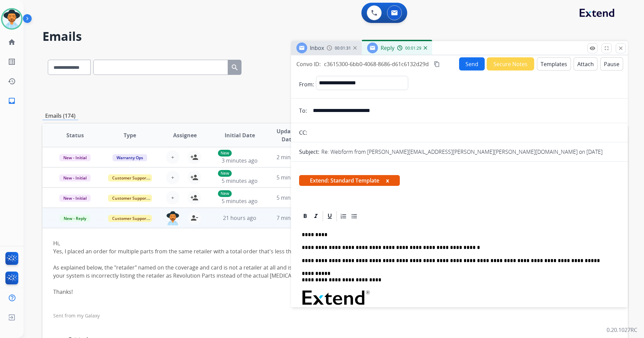 The width and height of the screenshot is (644, 338). Describe the element at coordinates (413, 48) in the screenshot. I see `span: 00:01:29` at that location.